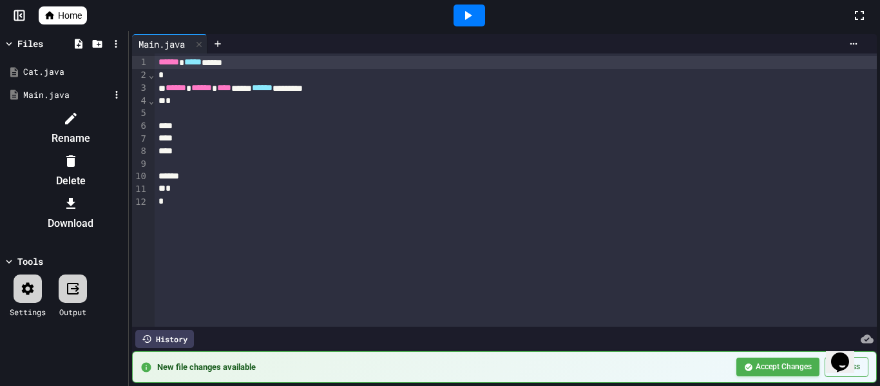 This screenshot has width=880, height=386. What do you see at coordinates (140, 126) in the screenshot?
I see `div: 6` at bounding box center [140, 126].